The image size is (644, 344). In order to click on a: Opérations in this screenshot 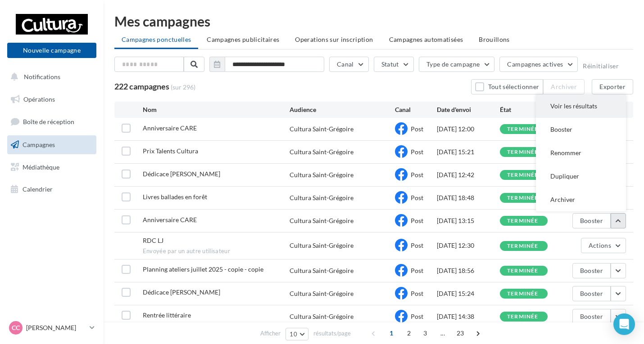, I will do `click(51, 100)`.